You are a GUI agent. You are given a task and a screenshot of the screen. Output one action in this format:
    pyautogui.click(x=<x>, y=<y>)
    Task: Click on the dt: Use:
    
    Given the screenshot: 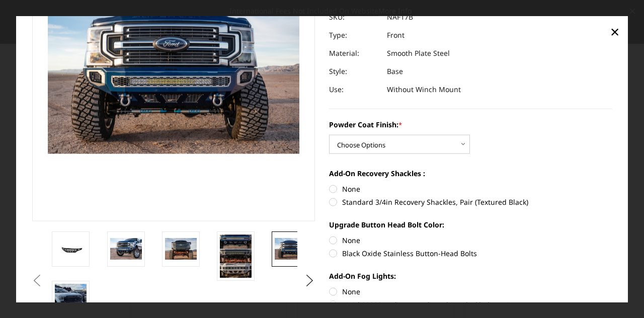 What is the action you would take?
    pyautogui.click(x=354, y=90)
    